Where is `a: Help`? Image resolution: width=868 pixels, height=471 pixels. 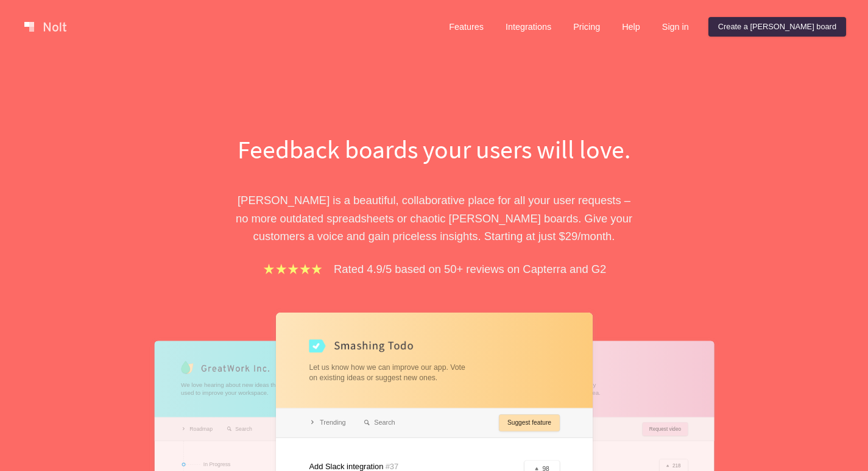
a: Help is located at coordinates (631, 27).